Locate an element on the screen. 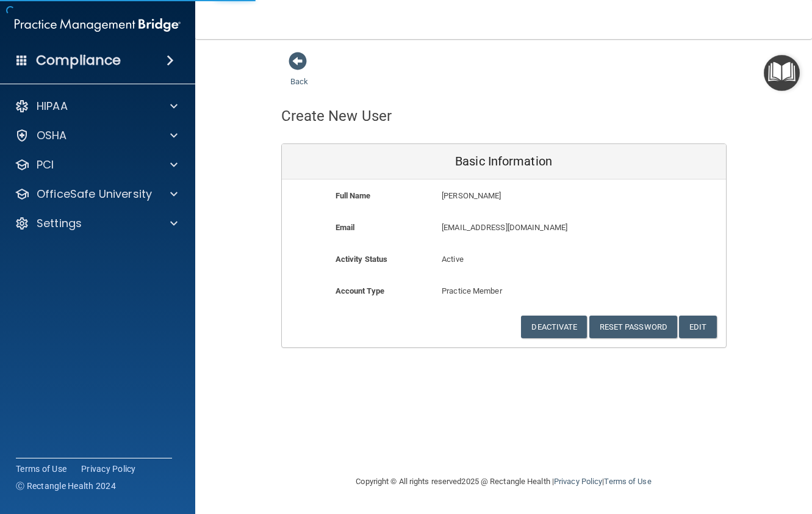  a: Back is located at coordinates (299, 74).